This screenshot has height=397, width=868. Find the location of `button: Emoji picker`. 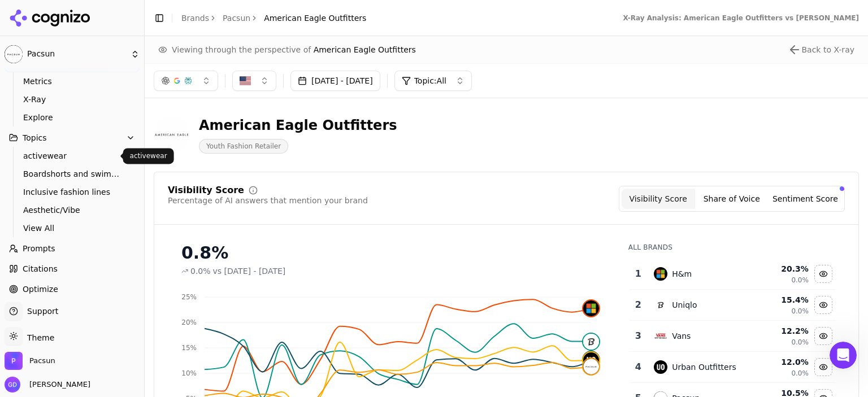

button: Emoji picker is located at coordinates (22, 299).